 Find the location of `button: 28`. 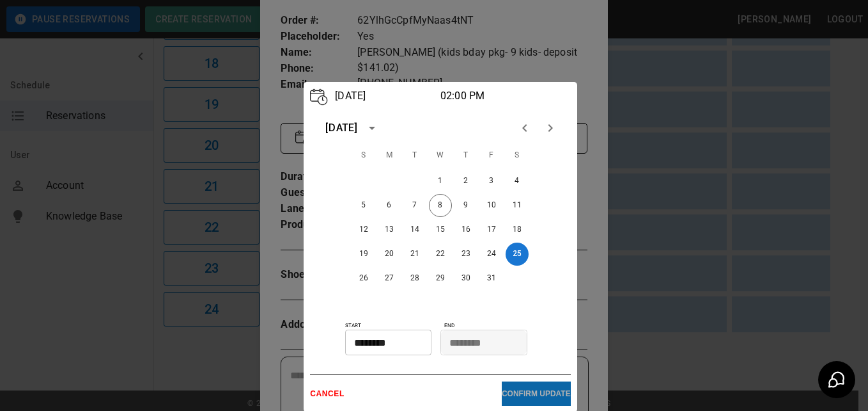

button: 28 is located at coordinates (415, 278).